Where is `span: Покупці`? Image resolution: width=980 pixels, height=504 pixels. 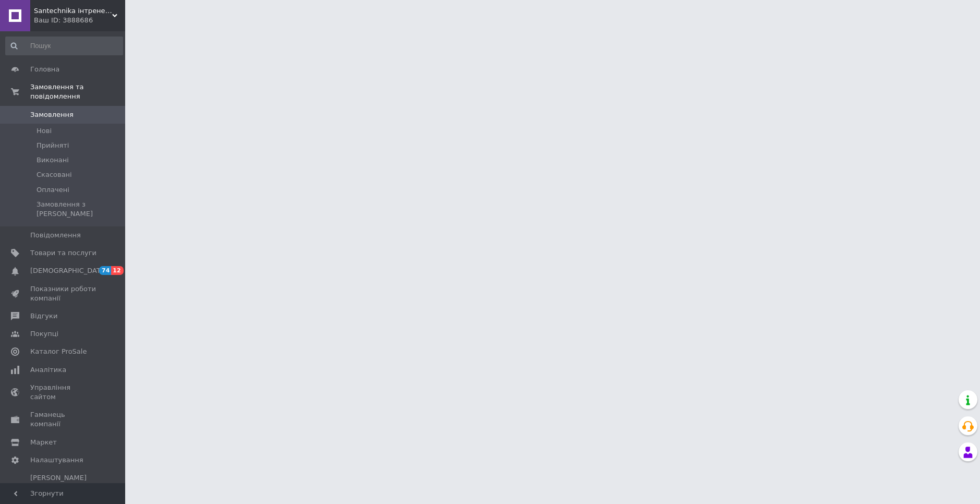 span: Покупці is located at coordinates (44, 334).